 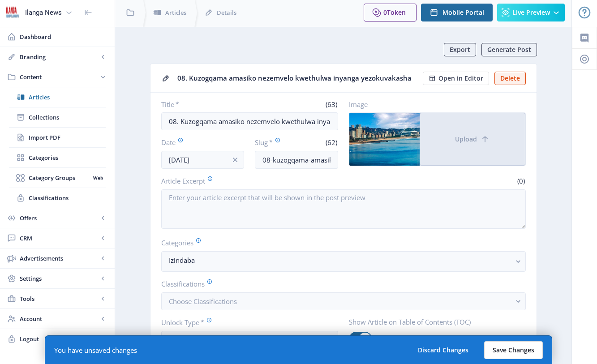 What do you see at coordinates (331, 143) in the screenshot?
I see `span: (62)` at bounding box center [331, 143].